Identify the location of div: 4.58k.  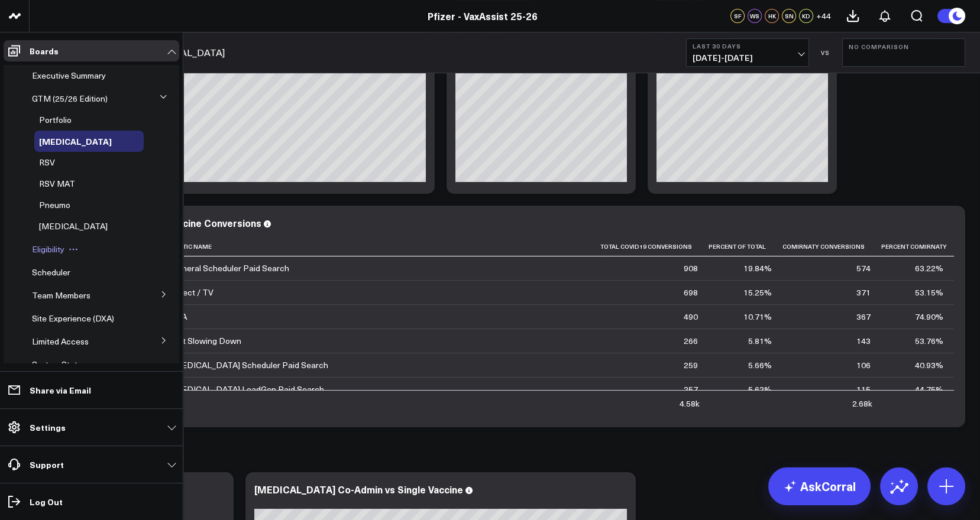
(690, 403).